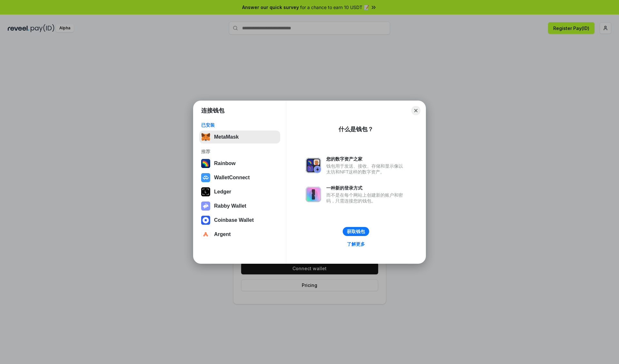 The height and width of the screenshot is (364, 619). What do you see at coordinates (240, 192) in the screenshot?
I see `button: Ledger` at bounding box center [240, 192].